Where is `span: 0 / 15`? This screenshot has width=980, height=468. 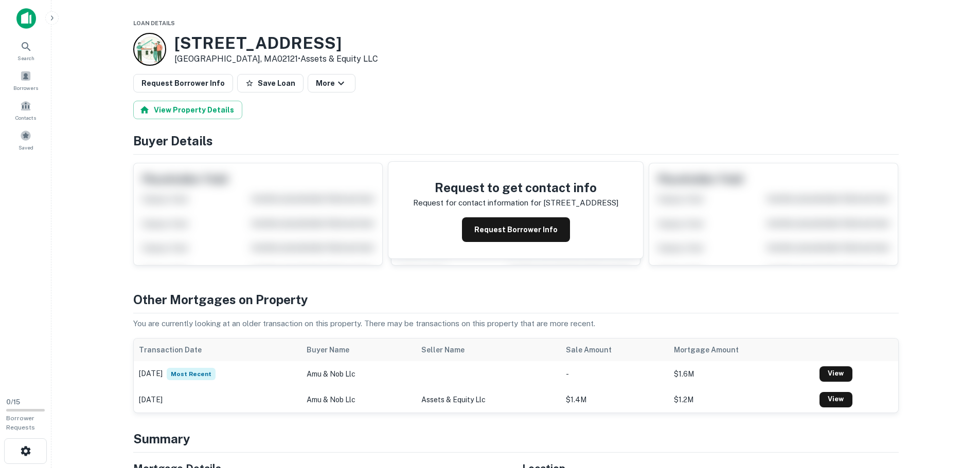 span: 0 / 15 is located at coordinates (13, 402).